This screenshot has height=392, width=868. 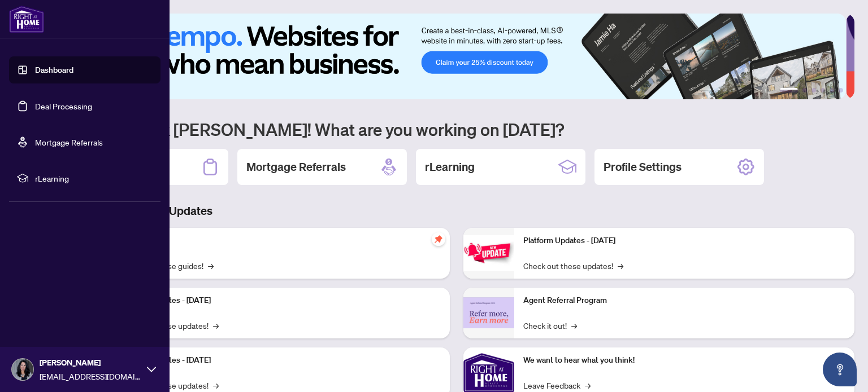 What do you see at coordinates (27, 19) in the screenshot?
I see `img: logo` at bounding box center [27, 19].